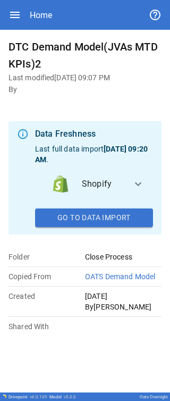  Describe the element at coordinates (28, 397) in the screenshot. I see `div: Drivepoint` at that location.